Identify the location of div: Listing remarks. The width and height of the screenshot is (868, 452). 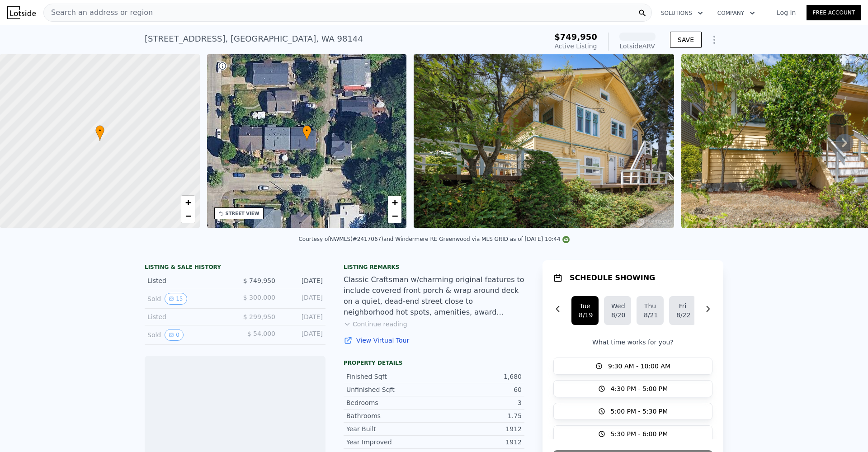
(434, 267).